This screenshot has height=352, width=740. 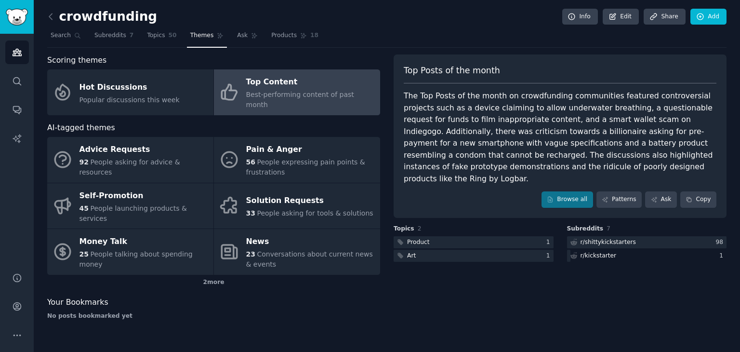 I want to click on a: Themes, so click(x=207, y=38).